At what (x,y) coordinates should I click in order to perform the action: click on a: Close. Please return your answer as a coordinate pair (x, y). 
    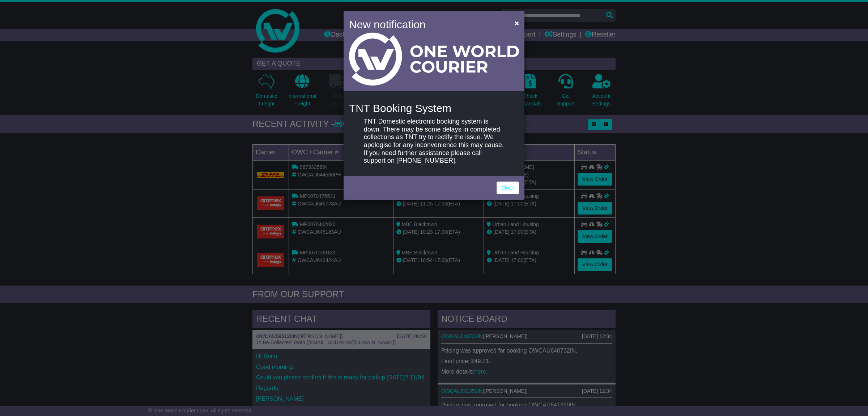
    Looking at the image, I should click on (508, 187).